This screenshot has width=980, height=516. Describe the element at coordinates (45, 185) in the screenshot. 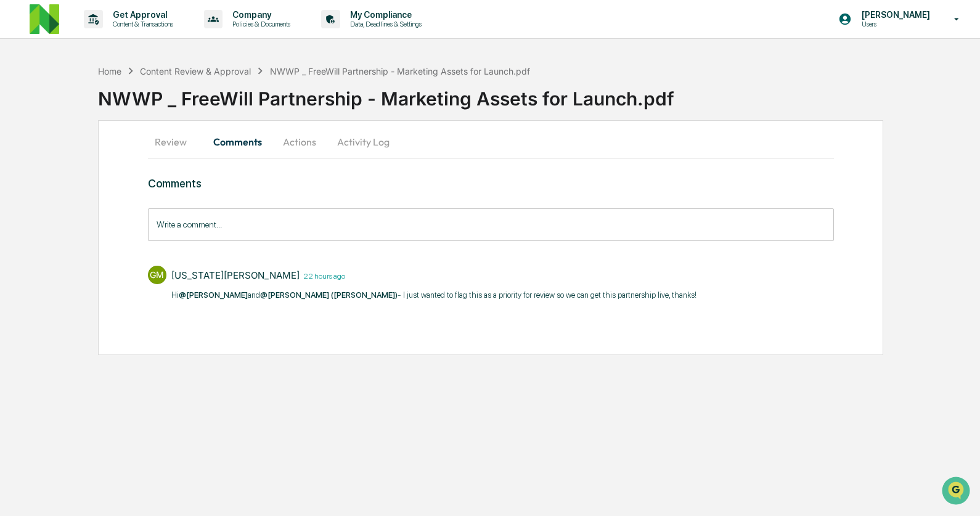

I see `a: 🔎Data Lookup` at that location.